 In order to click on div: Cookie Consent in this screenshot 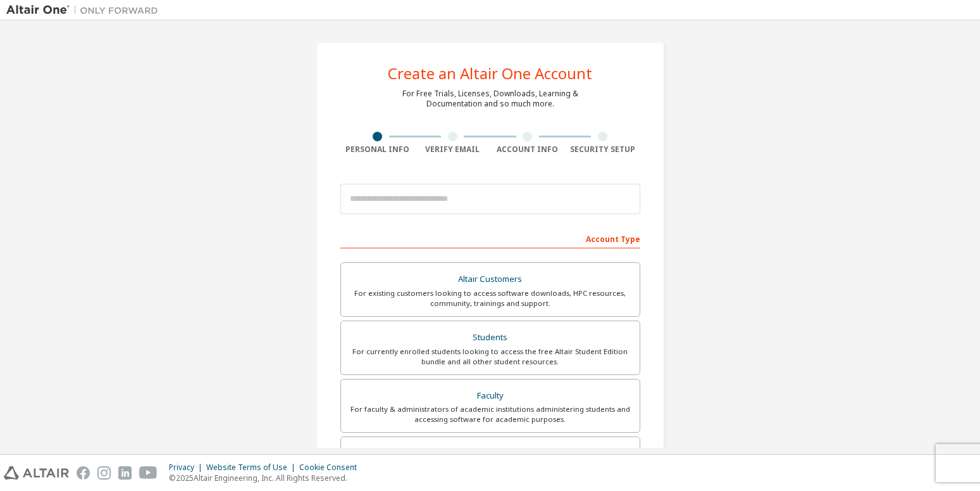, I will do `click(332, 467)`.